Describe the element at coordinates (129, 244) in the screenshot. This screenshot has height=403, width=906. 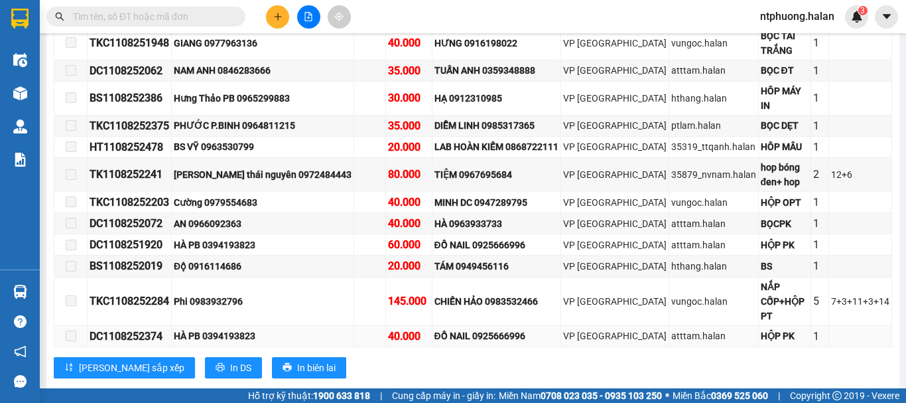
I see `div: DC1108251920` at that location.